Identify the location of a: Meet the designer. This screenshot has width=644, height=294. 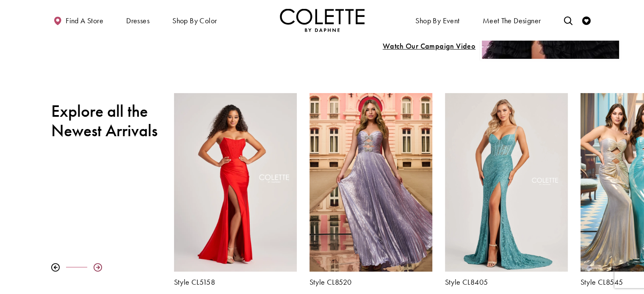
(512, 20).